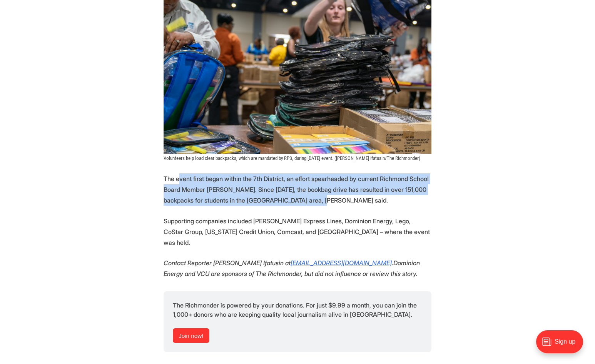 The image size is (595, 364). Describe the element at coordinates (296, 310) in the screenshot. I see `span: The Richmonder is powered by your donations. For just $9.99 a month, you can join the 1,000+ dono...` at that location.